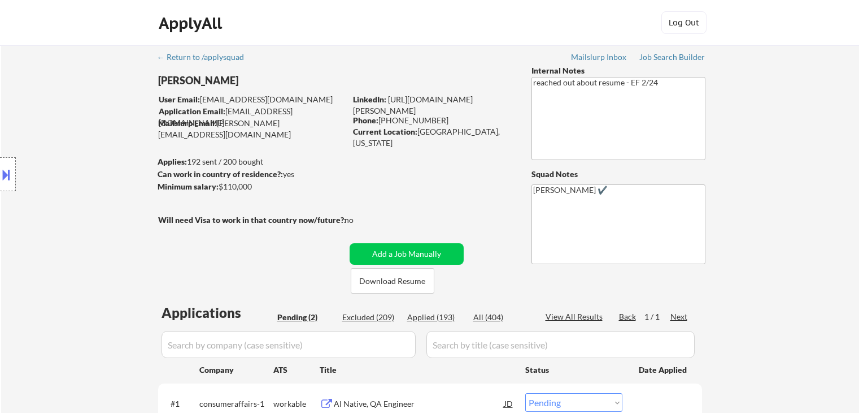 The width and height of the screenshot is (859, 413). What do you see at coordinates (672, 57) in the screenshot?
I see `div: Job Search Builder` at bounding box center [672, 57].